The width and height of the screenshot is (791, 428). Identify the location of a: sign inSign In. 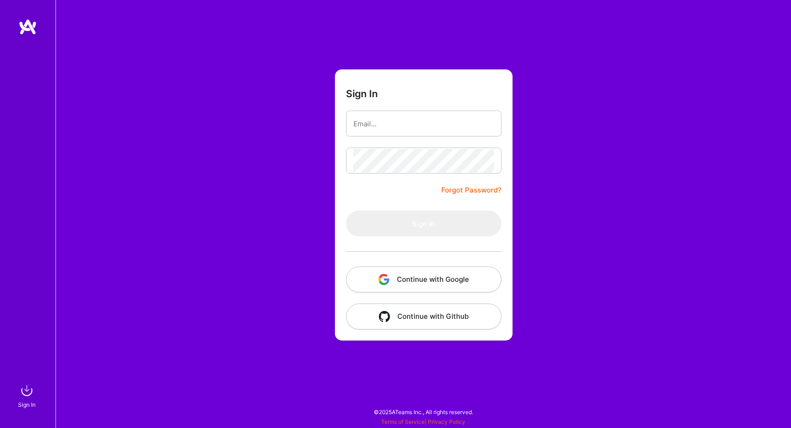
(28, 395).